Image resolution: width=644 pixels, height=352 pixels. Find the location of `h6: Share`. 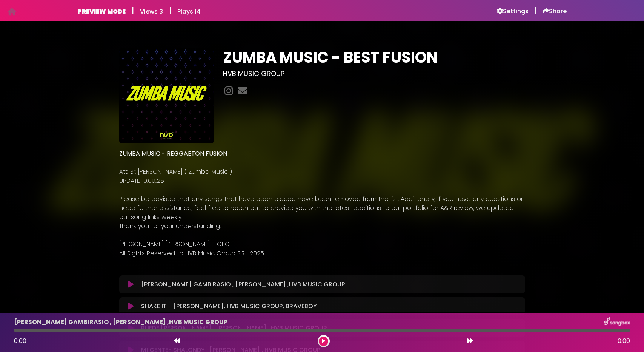

h6: Share is located at coordinates (554, 11).